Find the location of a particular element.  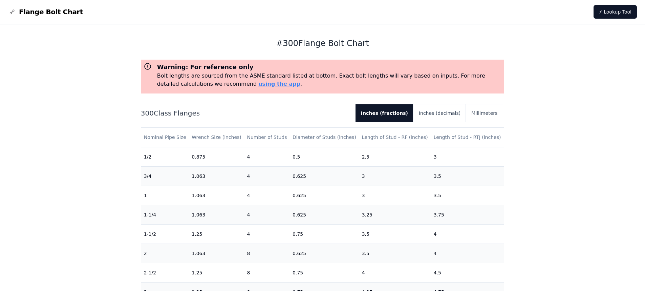

a: ⚡ Lookup Tool is located at coordinates (616, 12).